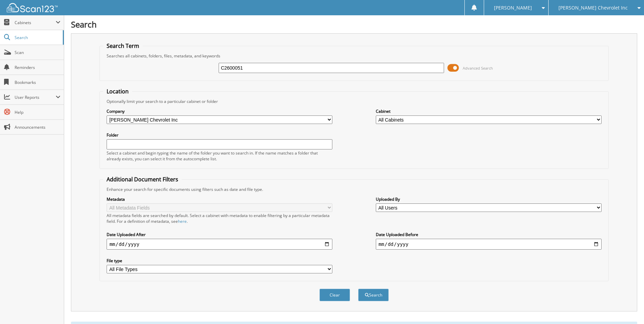 This screenshot has height=324, width=644. I want to click on span: Bookmarks, so click(37, 82).